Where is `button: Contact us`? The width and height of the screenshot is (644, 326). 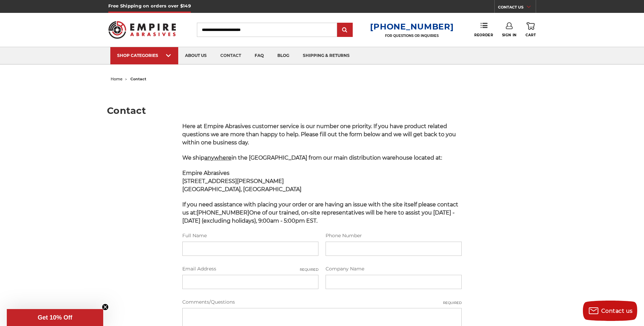 button: Contact us is located at coordinates (610, 311).